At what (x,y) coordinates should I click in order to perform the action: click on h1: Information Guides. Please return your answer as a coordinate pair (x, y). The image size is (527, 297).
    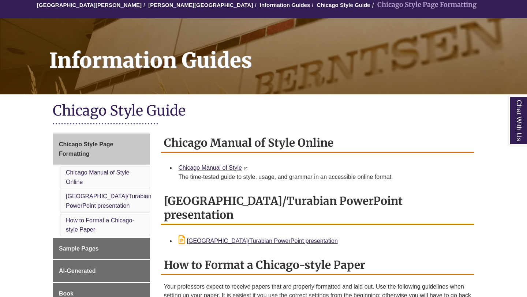
    Looking at the image, I should click on (284, 52).